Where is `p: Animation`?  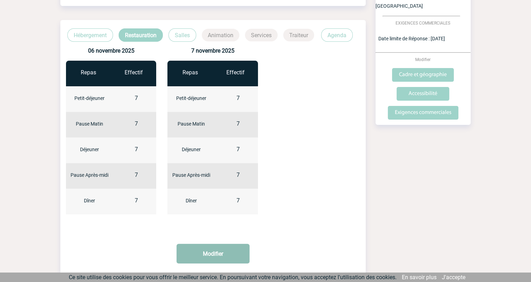 p: Animation is located at coordinates (220, 35).